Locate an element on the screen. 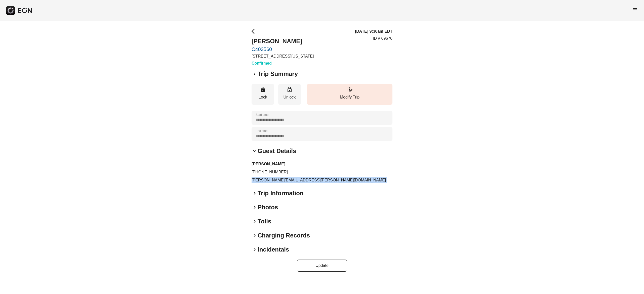 The width and height of the screenshot is (644, 294). a: C403560 is located at coordinates (283, 49).